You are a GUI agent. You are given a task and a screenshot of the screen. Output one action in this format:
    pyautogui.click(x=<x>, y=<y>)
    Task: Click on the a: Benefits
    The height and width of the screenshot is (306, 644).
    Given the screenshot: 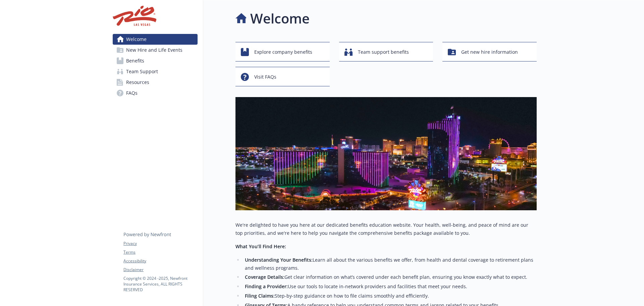 What is the action you would take?
    pyautogui.click(x=155, y=61)
    